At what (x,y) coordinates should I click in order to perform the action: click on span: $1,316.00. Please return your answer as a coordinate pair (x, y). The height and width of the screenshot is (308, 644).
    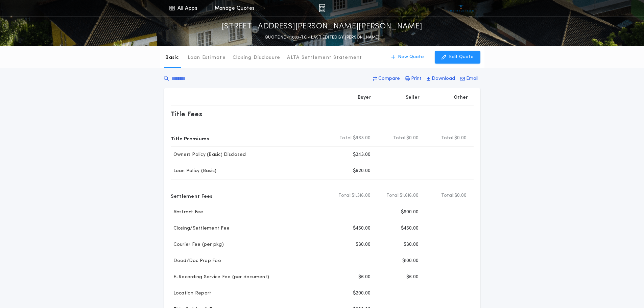
    Looking at the image, I should click on (361, 196).